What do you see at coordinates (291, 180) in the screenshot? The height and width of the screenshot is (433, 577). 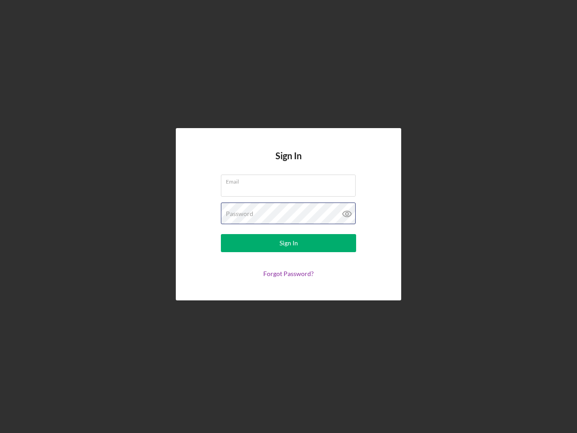 I see `label: Email` at bounding box center [291, 180].